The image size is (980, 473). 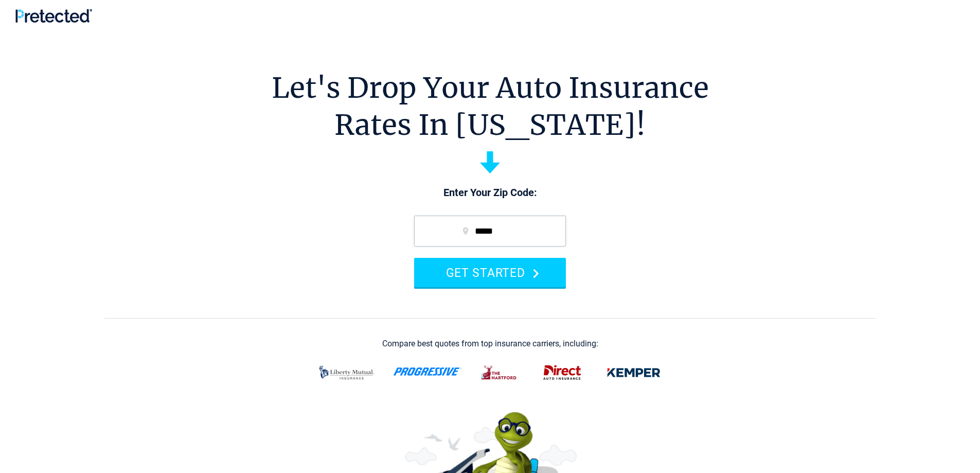 What do you see at coordinates (54, 15) in the screenshot?
I see `img: Pretected Logo` at bounding box center [54, 15].